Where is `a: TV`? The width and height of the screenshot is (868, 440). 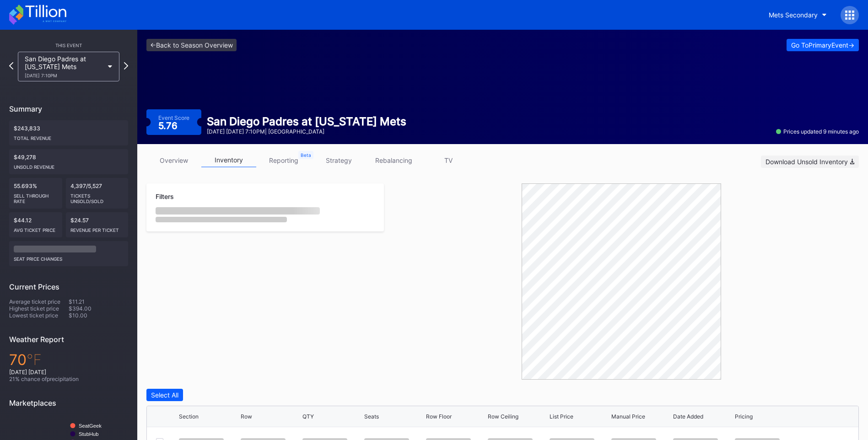
a: TV is located at coordinates (448, 160).